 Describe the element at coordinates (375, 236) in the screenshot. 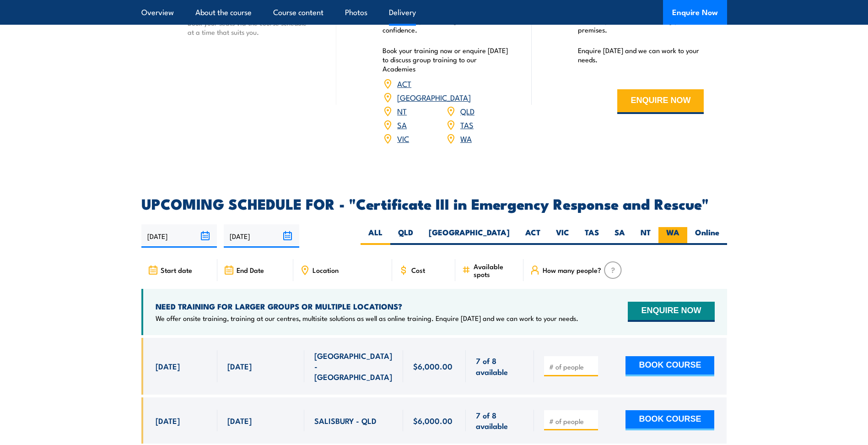

I see `label: ALL` at that location.